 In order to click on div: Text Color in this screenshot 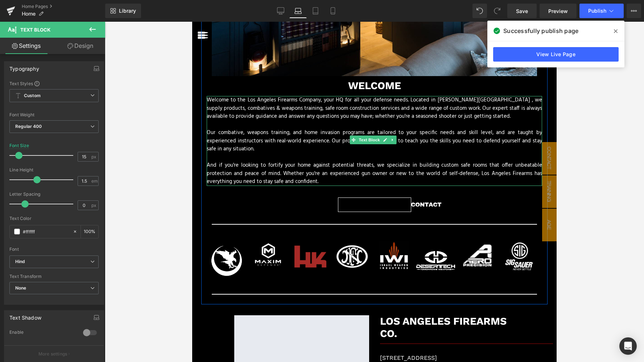, I will do `click(54, 218)`.